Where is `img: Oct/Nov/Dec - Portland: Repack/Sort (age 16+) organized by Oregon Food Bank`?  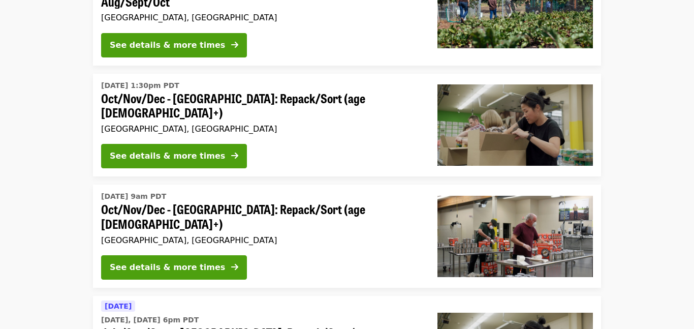 img: Oct/Nov/Dec - Portland: Repack/Sort (age 16+) organized by Oregon Food Bank is located at coordinates (515, 236).